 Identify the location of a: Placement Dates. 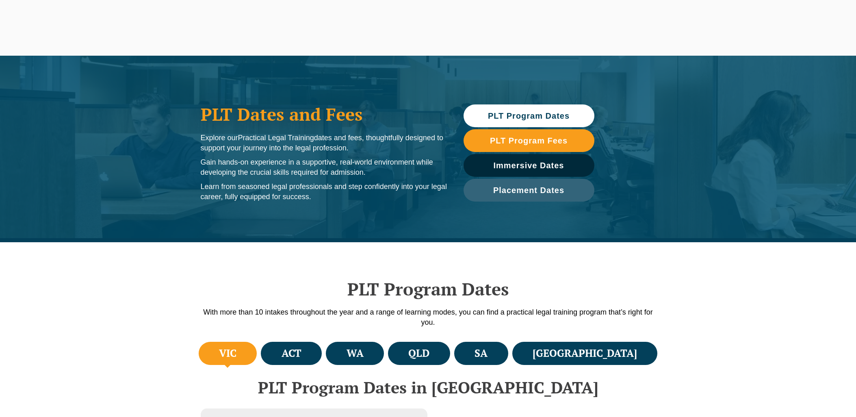
(529, 190).